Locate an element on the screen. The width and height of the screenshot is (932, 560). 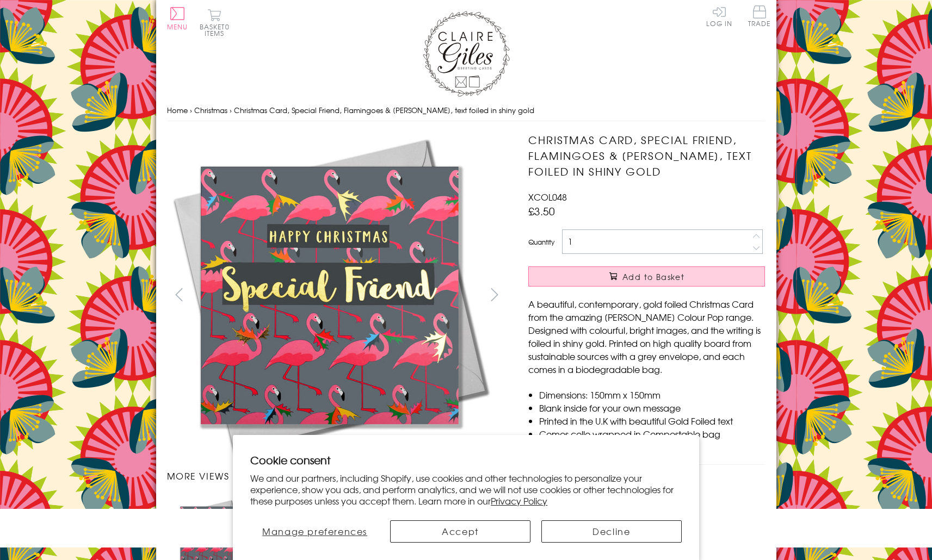
a: Privacy Policy is located at coordinates (519, 501).